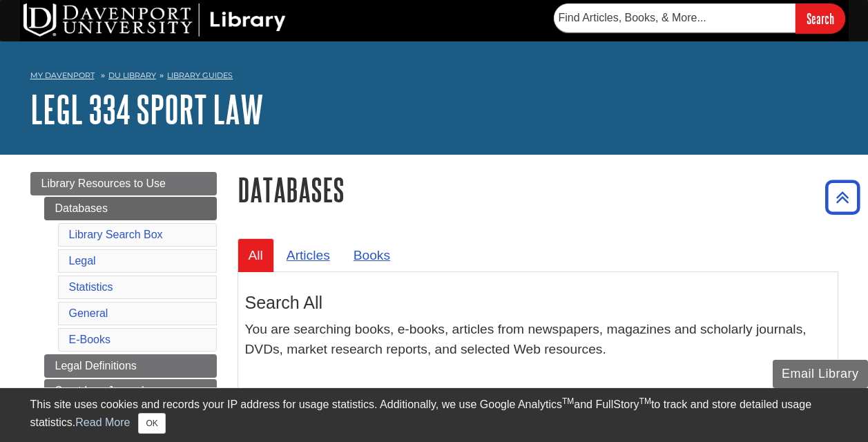 The height and width of the screenshot is (442, 868). What do you see at coordinates (200, 75) in the screenshot?
I see `a: Library Guides` at bounding box center [200, 75].